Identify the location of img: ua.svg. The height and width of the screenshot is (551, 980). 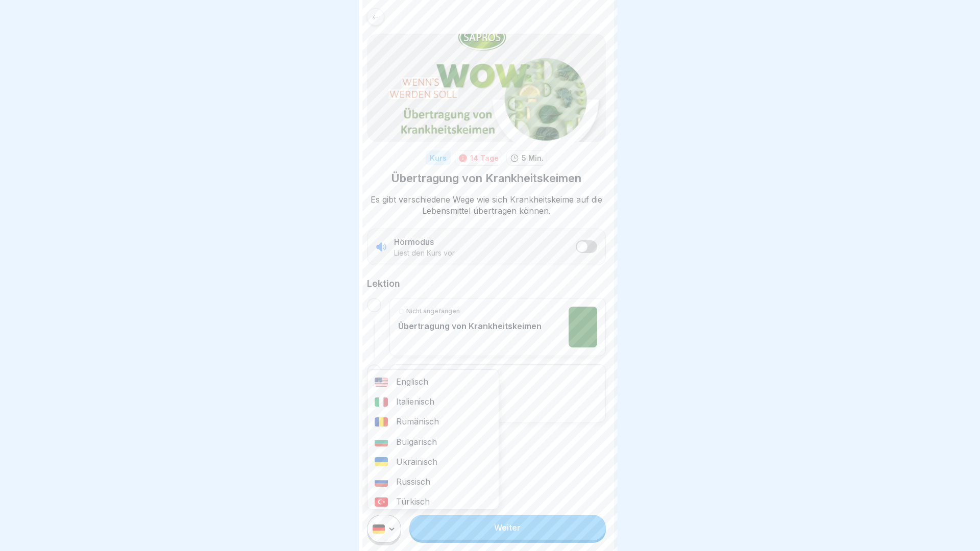
(381, 462).